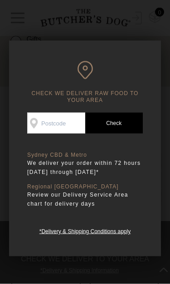 Image resolution: width=170 pixels, height=284 pixels. Describe the element at coordinates (85, 155) in the screenshot. I see `p: Sydney CBD & Metro` at that location.